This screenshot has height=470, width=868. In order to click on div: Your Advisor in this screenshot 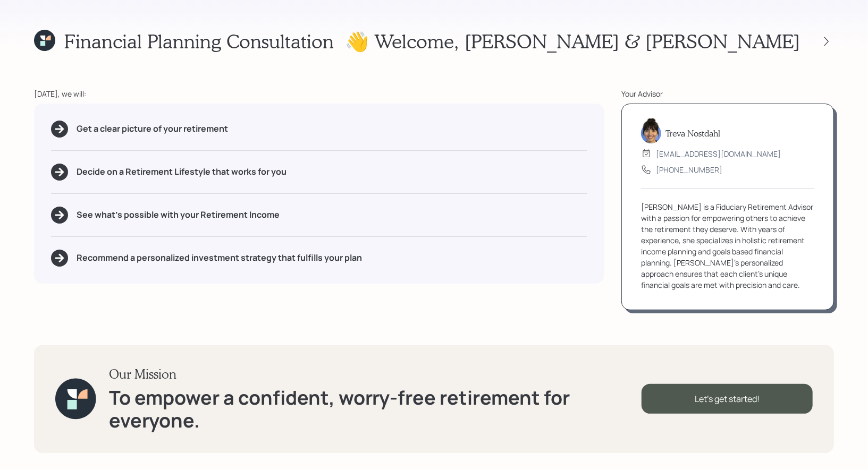, I will do `click(728, 93)`.